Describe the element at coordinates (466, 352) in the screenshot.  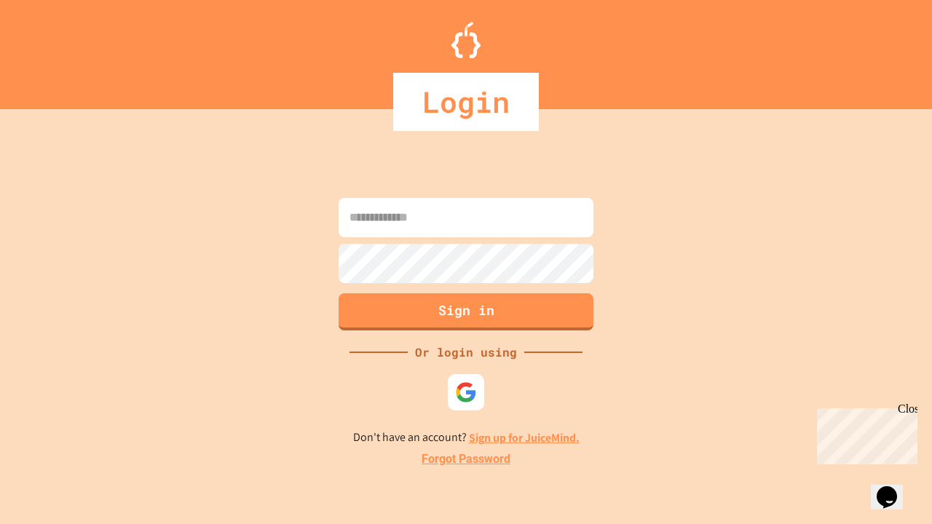
I see `div: Or login using` at that location.